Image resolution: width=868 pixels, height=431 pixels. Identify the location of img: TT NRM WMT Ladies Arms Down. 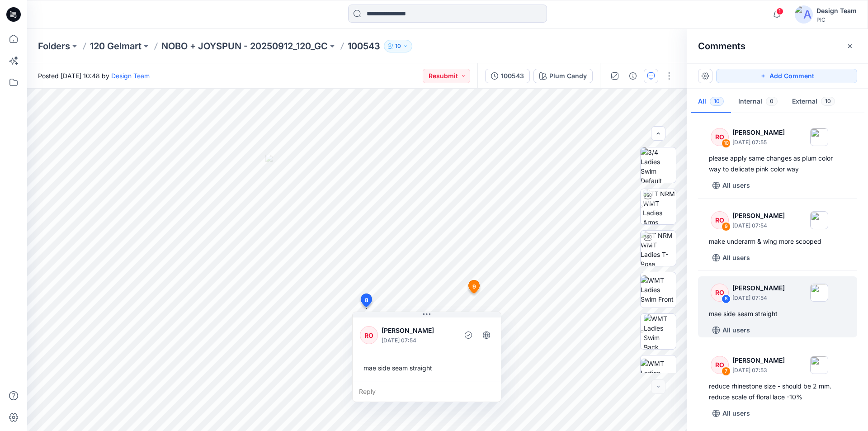
(659, 206).